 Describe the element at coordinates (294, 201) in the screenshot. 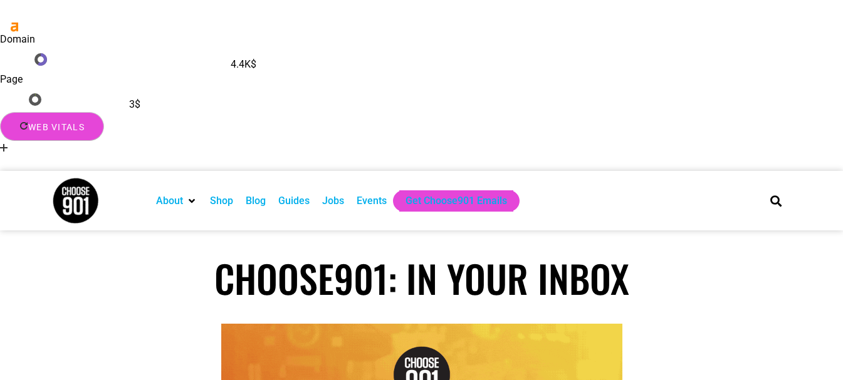

I see `a: Guides` at that location.